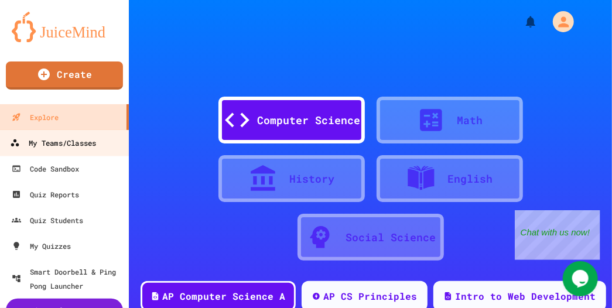 The height and width of the screenshot is (308, 612). Describe the element at coordinates (40, 22) in the screenshot. I see `p: Chat with us now!` at that location.